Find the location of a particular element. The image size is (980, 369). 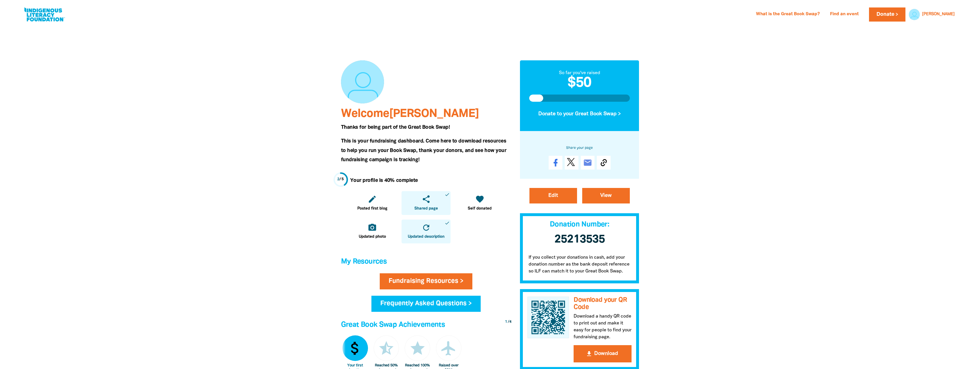

a: Donate is located at coordinates (887, 15).